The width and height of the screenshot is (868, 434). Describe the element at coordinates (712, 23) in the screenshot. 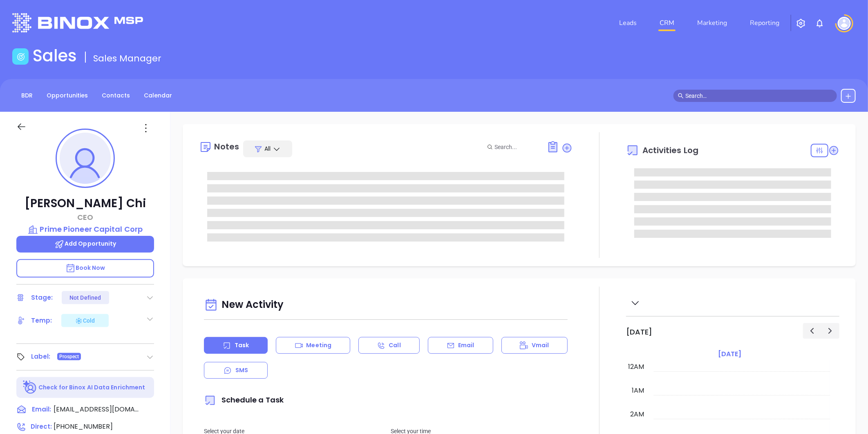

I see `a: Marketing` at that location.